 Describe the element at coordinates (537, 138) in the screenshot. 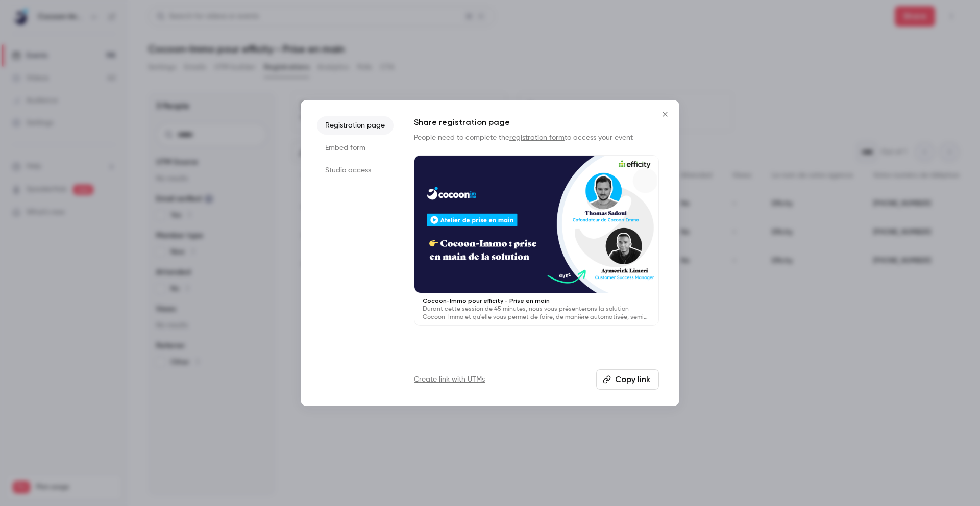

I see `a: registration form` at that location.